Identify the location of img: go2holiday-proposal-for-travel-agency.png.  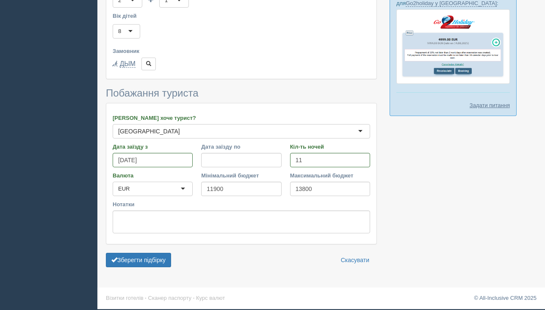
(453, 47).